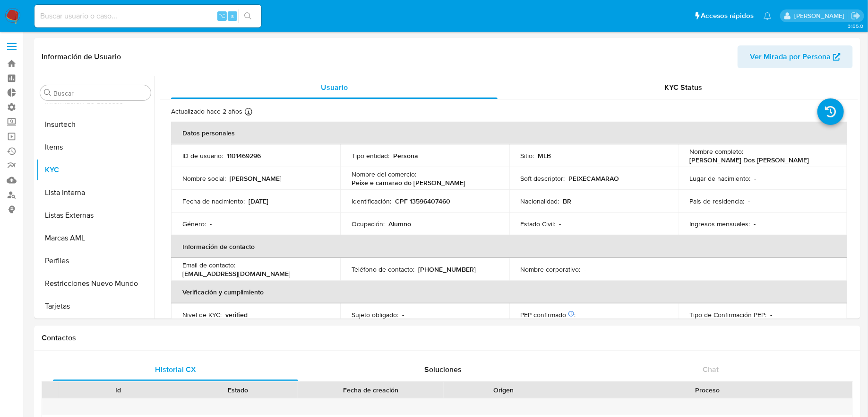 The width and height of the screenshot is (868, 417). Describe the element at coordinates (821, 16) in the screenshot. I see `p: eric.malcangi@mercadolibre.com` at that location.